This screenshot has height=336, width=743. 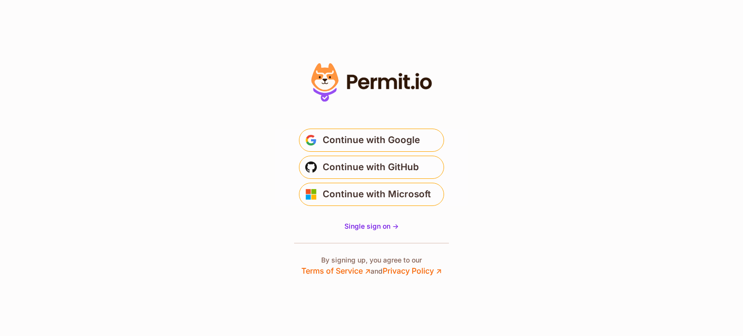 What do you see at coordinates (371, 194) in the screenshot?
I see `button: Continue with Microsoft` at bounding box center [371, 194].